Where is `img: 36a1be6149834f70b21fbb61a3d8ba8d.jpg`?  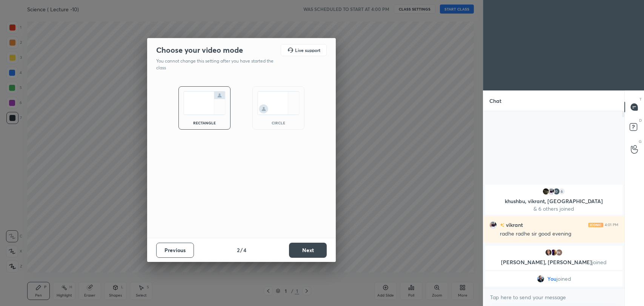 img: 36a1be6149834f70b21fbb61a3d8ba8d.jpg is located at coordinates (546, 191).